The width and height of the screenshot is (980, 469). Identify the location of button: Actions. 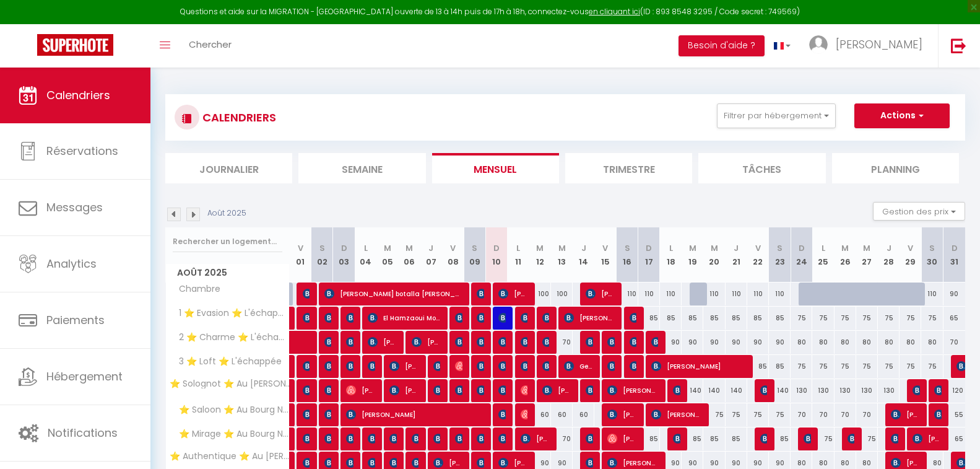
(902, 116).